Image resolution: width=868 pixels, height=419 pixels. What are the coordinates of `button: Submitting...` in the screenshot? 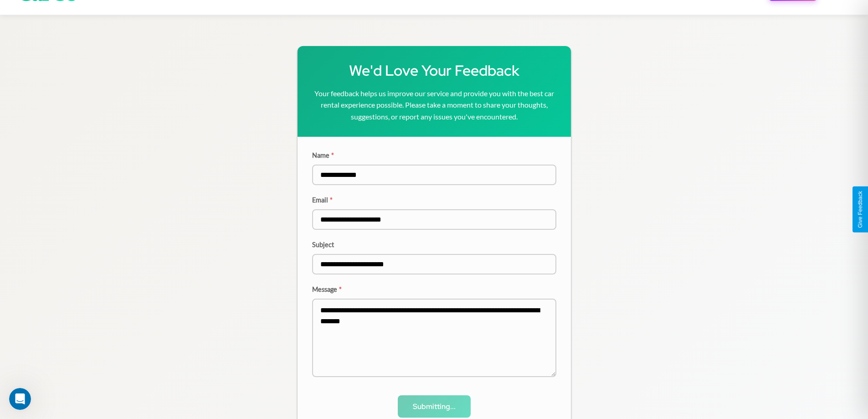 It's located at (434, 406).